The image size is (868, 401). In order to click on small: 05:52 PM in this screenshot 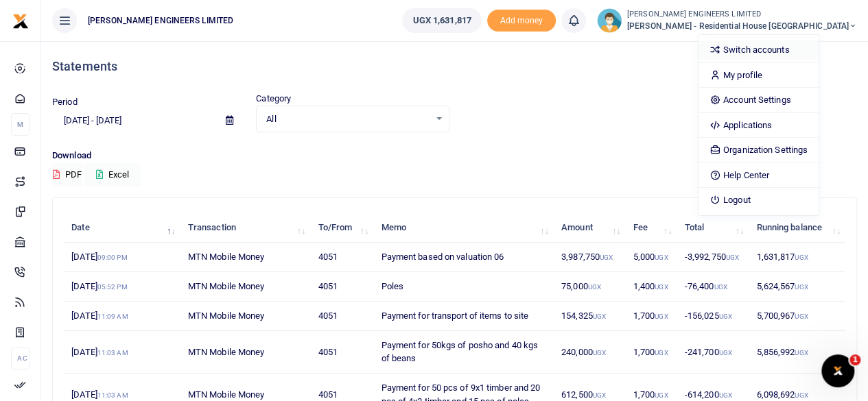, I will do `click(112, 286)`.